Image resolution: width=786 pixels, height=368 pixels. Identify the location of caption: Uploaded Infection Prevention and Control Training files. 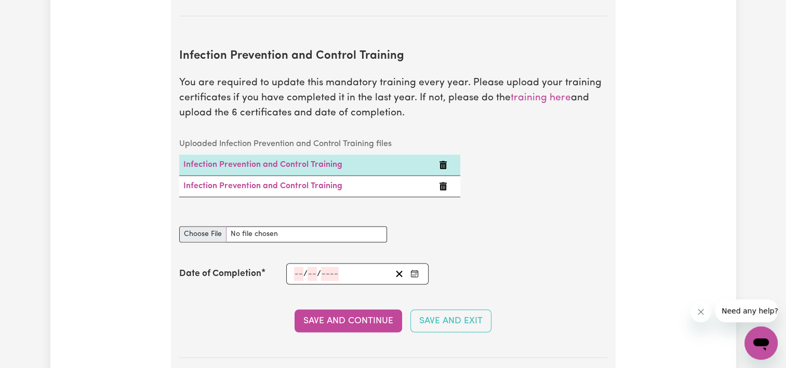
(319, 144).